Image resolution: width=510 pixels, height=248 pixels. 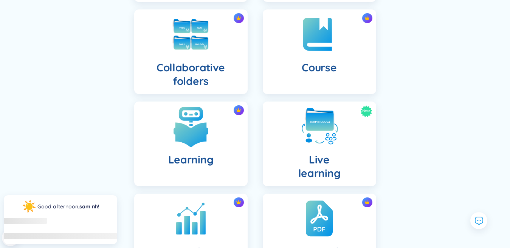 What do you see at coordinates (58, 207) in the screenshot?
I see `span: Good afternoon ,` at bounding box center [58, 207].